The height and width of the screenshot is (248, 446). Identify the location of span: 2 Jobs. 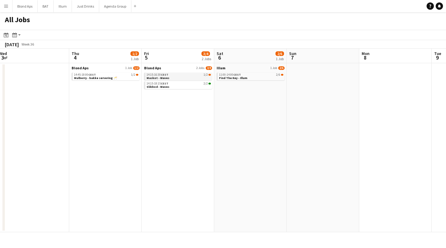
(200, 68).